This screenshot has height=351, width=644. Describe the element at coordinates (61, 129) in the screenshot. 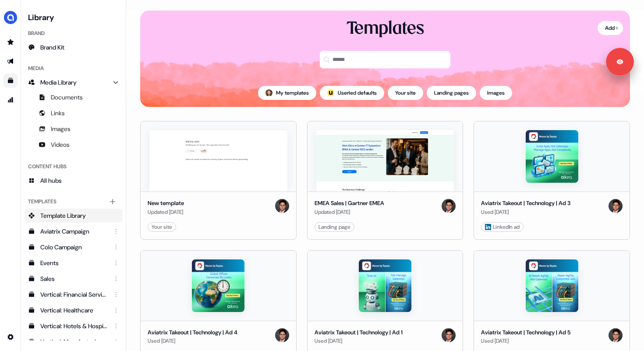

I see `span: Images` at that location.